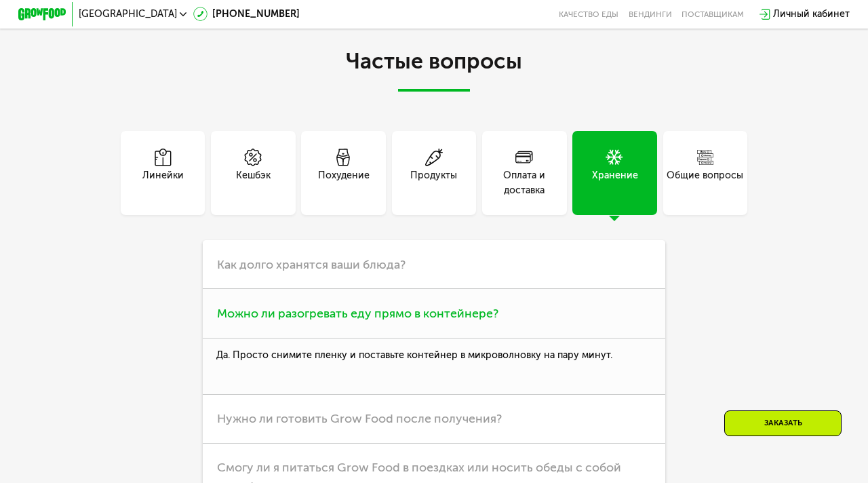 The width and height of the screenshot is (868, 483). What do you see at coordinates (163, 182) in the screenshot?
I see `div: Линейки` at bounding box center [163, 182].